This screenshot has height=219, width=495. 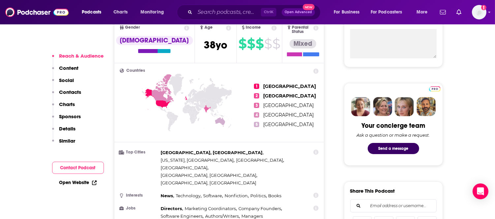 I want to click on span: For Business, so click(x=346, y=12).